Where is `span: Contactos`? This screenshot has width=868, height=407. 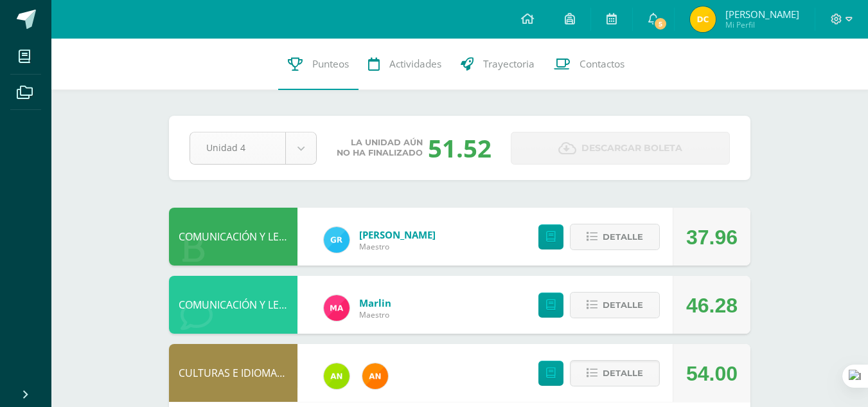 span: Contactos is located at coordinates (602, 63).